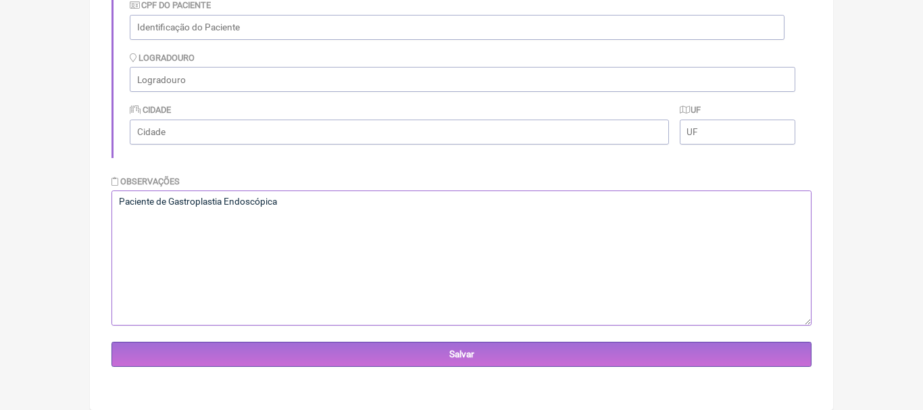 The height and width of the screenshot is (410, 923). I want to click on input: Logradouro, so click(462, 79).